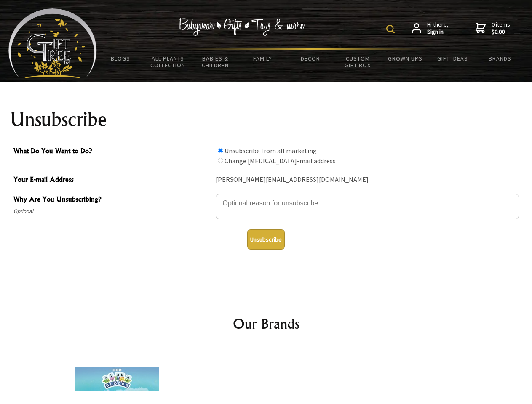  Describe the element at coordinates (271, 151) in the screenshot. I see `label: Unsubscribe from all marketing` at that location.